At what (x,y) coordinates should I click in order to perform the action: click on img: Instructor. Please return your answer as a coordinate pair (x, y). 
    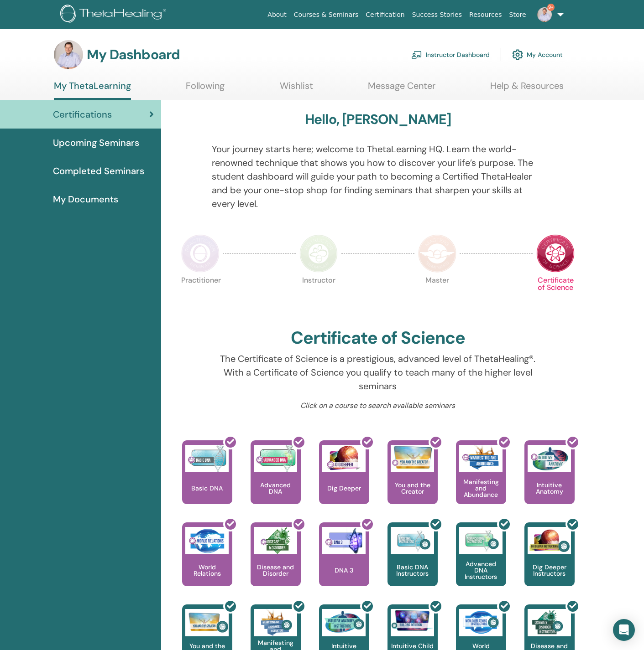
    Looking at the image, I should click on (318, 254).